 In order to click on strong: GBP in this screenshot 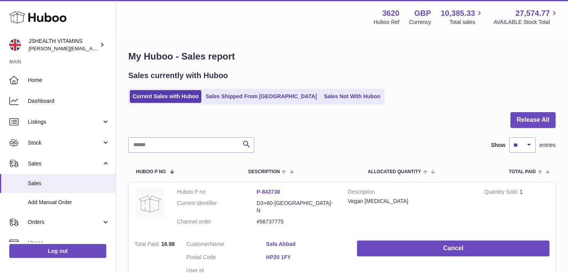, I will do `click(423, 13)`.